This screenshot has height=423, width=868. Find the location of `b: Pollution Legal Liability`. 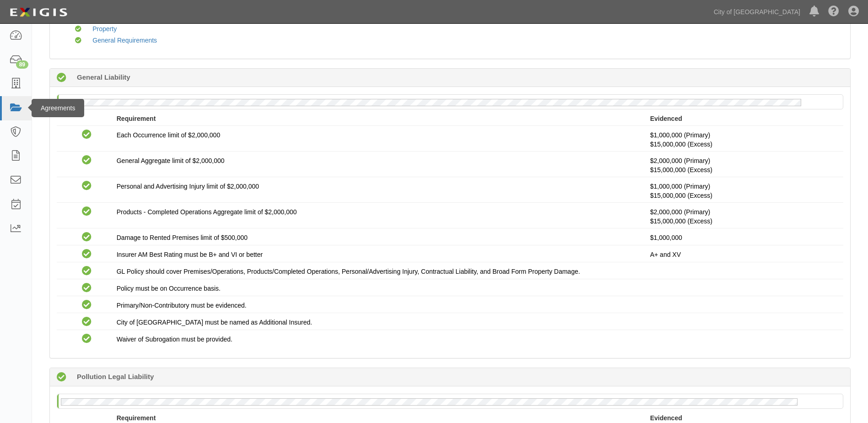

b: Pollution Legal Liability is located at coordinates (116, 376).